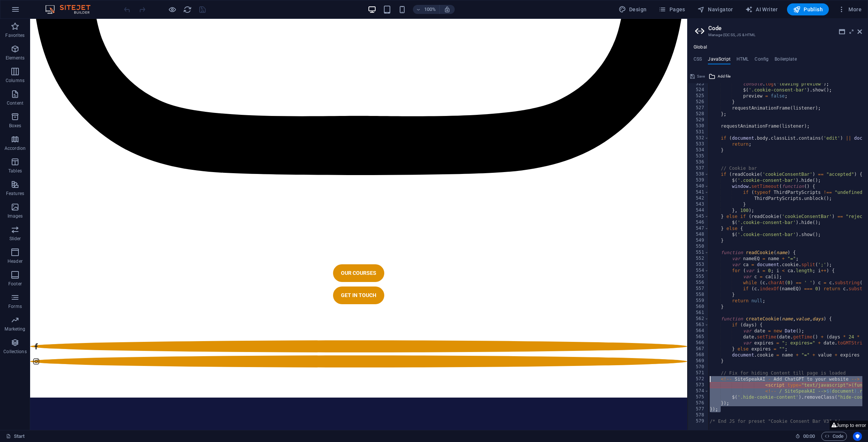 The width and height of the screenshot is (868, 442). What do you see at coordinates (699, 368) in the screenshot?
I see `div: 570` at bounding box center [699, 368].